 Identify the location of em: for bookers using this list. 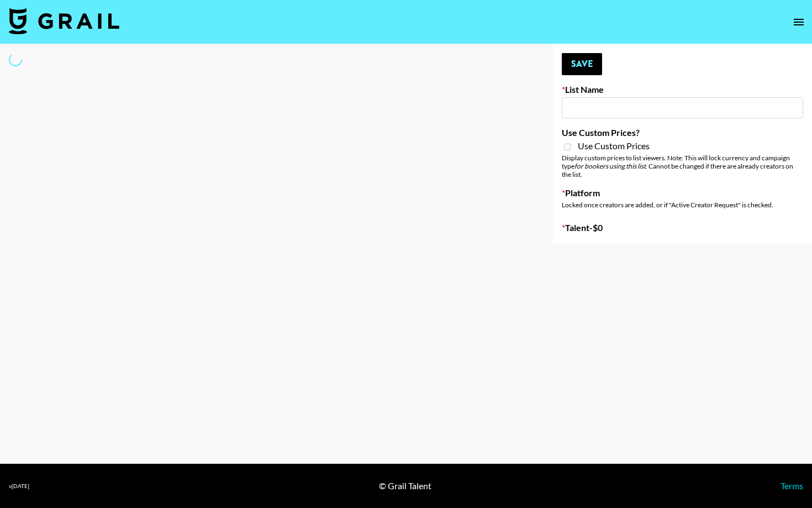
(610, 166).